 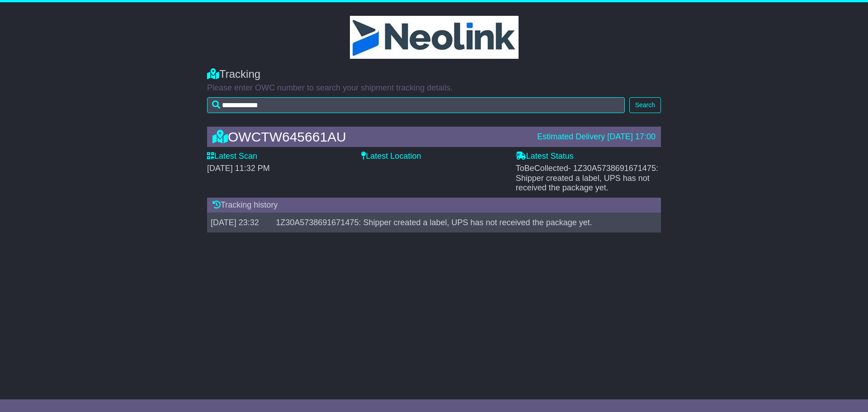 What do you see at coordinates (587, 177) in the screenshot?
I see `span: ToBeCollected` at bounding box center [587, 177].